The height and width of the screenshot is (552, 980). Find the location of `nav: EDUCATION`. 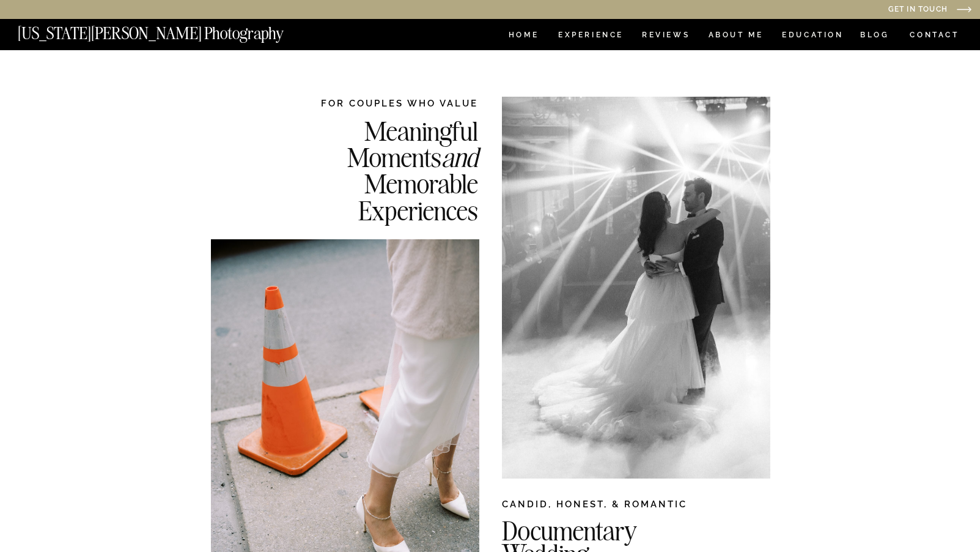

nav: EDUCATION is located at coordinates (812, 36).